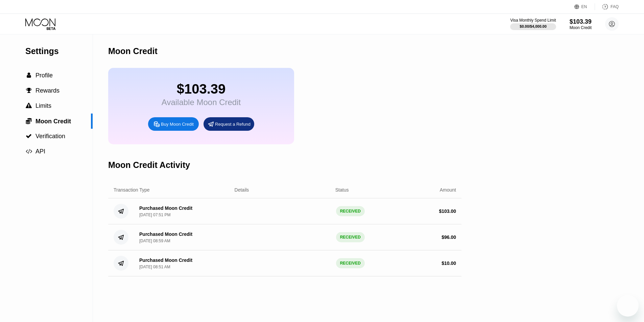 The image size is (644, 322). What do you see at coordinates (53, 121) in the screenshot?
I see `span: Moon Credit` at bounding box center [53, 121].